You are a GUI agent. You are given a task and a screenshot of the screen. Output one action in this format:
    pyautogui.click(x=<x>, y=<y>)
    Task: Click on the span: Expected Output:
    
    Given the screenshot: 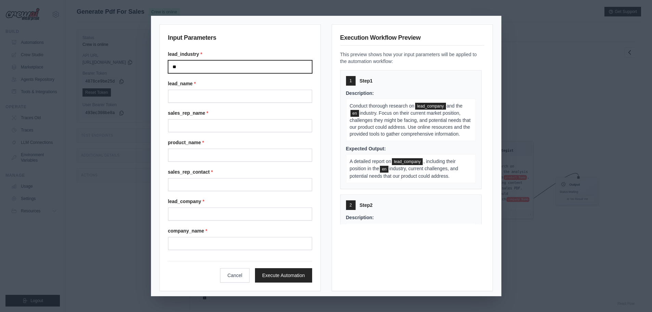 What is the action you would take?
    pyautogui.click(x=366, y=149)
    